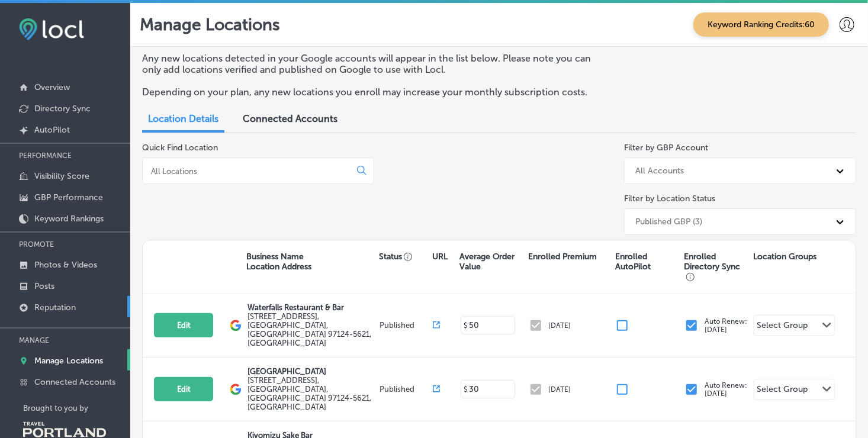  Describe the element at coordinates (249, 171) in the screenshot. I see `input: All Locations` at that location.